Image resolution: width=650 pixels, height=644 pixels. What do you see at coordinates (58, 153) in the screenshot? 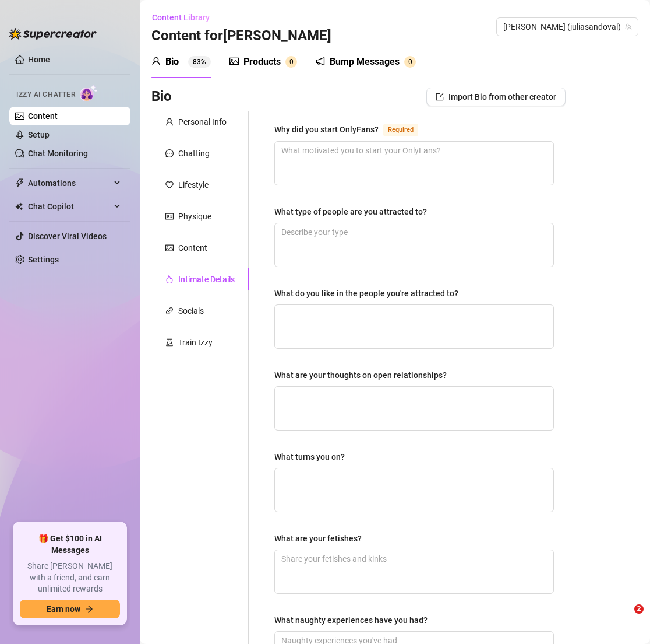
I see `a: Chat Monitoring` at bounding box center [58, 153].